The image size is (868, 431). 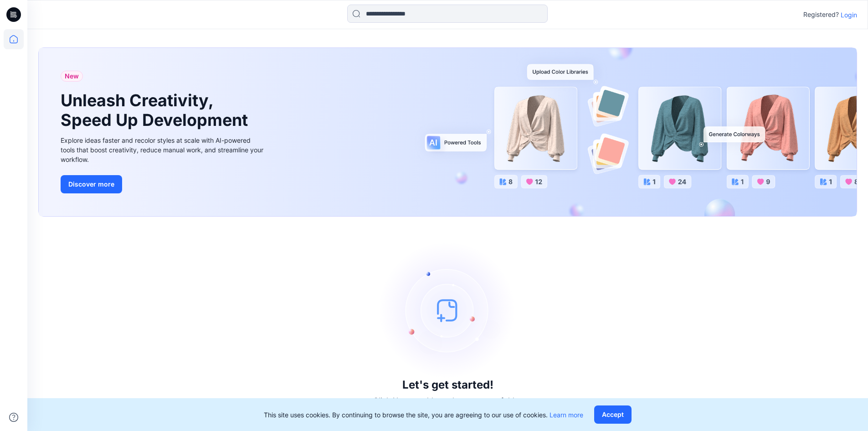 I want to click on button: Accept, so click(x=613, y=414).